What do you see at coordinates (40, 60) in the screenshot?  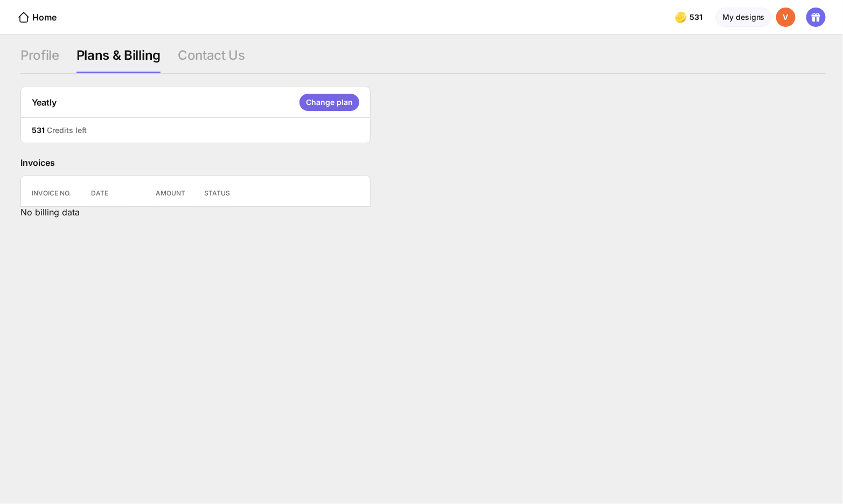 I see `div: Profile` at bounding box center [40, 60].